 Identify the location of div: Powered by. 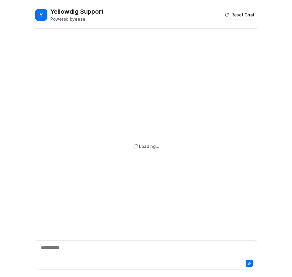
(77, 19).